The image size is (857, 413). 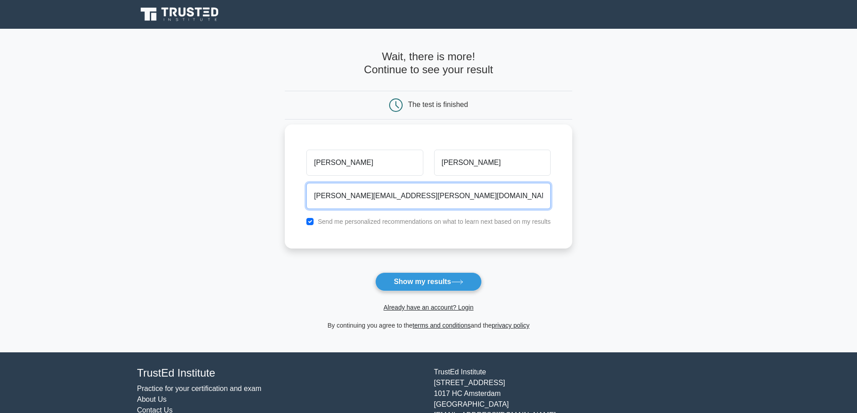 What do you see at coordinates (199, 388) in the screenshot?
I see `a: Practice for your certification and exam` at bounding box center [199, 388].